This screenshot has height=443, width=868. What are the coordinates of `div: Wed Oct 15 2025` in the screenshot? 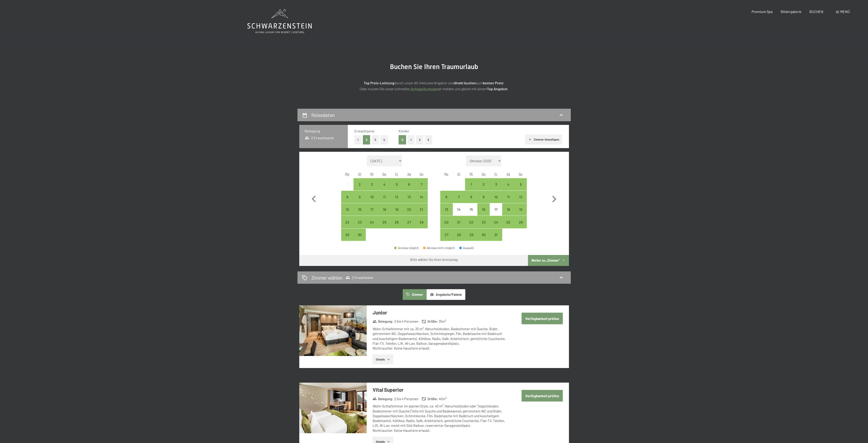 It's located at (472, 209).